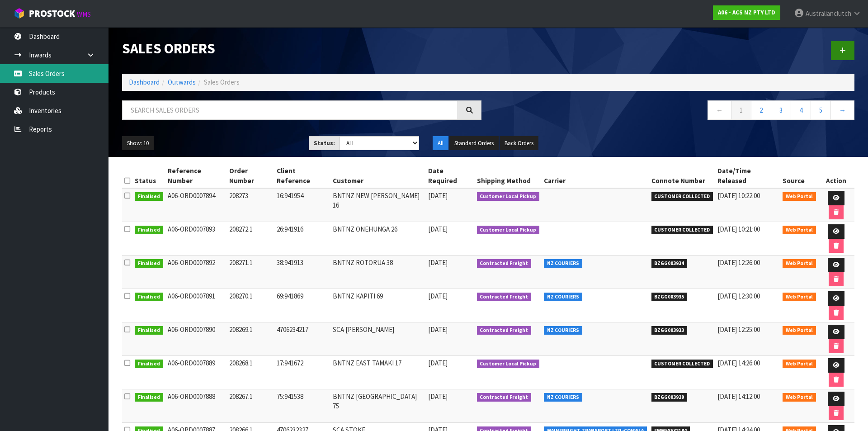 This screenshot has height=431, width=868. What do you see at coordinates (669, 263) in the screenshot?
I see `span: BZGG003934` at bounding box center [669, 263].